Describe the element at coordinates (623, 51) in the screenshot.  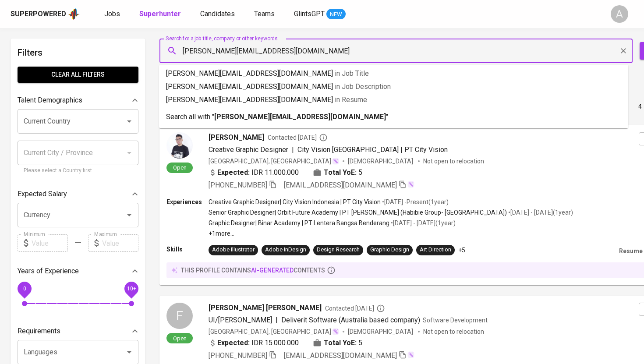
I see `button: Clear` at that location.